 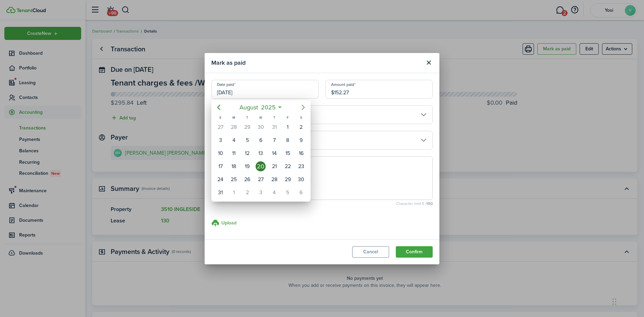 I want to click on div: Thursday, August 14, 2025, so click(x=274, y=153).